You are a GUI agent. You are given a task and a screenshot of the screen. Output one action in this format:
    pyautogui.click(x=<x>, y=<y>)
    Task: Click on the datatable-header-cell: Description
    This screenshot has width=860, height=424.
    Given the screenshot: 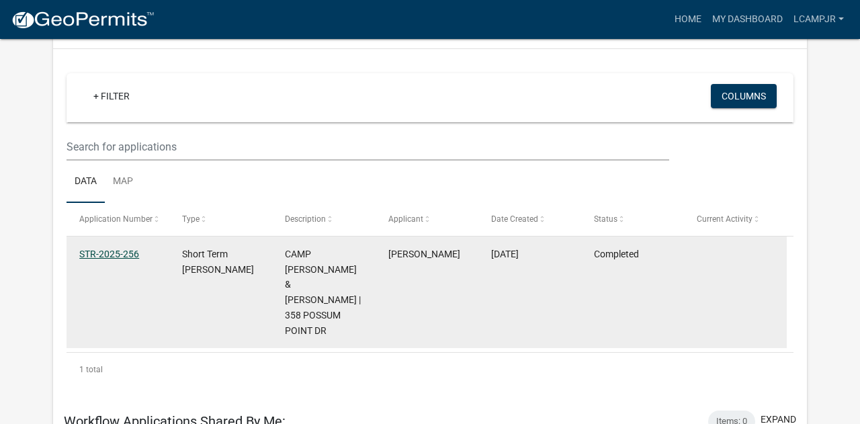 What is the action you would take?
    pyautogui.click(x=323, y=219)
    